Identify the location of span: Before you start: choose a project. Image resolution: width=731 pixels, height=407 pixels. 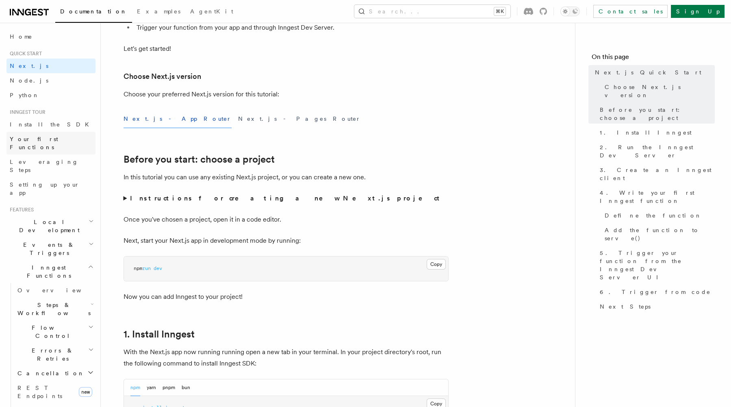
(657, 114).